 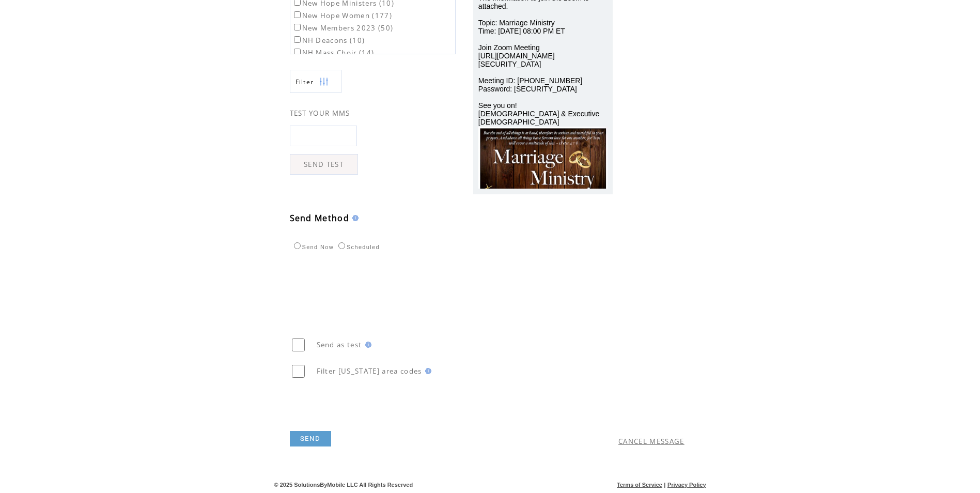 What do you see at coordinates (343, 485) in the screenshot?
I see `span: © 2025 SolutionsByMobile LLC All Rights Reserved` at bounding box center [343, 485].